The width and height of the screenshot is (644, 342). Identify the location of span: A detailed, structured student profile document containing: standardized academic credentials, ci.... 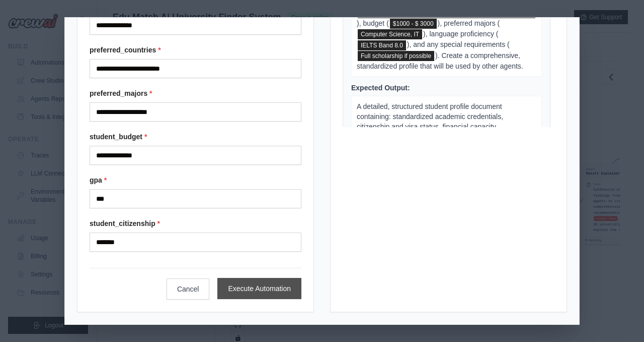
(444, 137).